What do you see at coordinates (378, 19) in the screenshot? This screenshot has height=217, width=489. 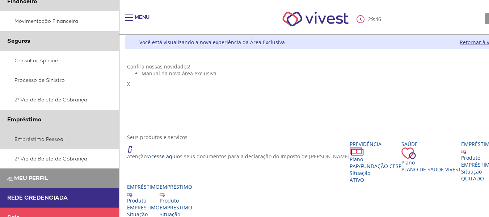 I see `span: 46` at bounding box center [378, 19].